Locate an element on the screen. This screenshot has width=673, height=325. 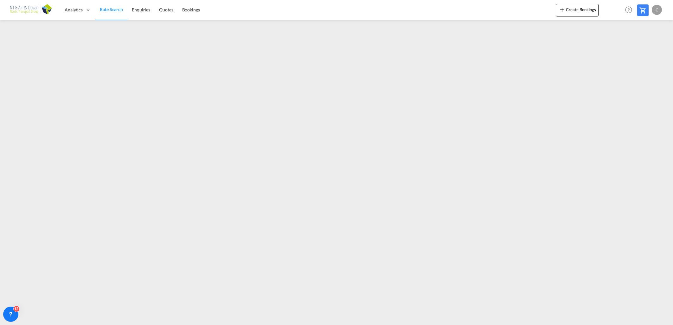
span: Enquiries is located at coordinates (141, 10).